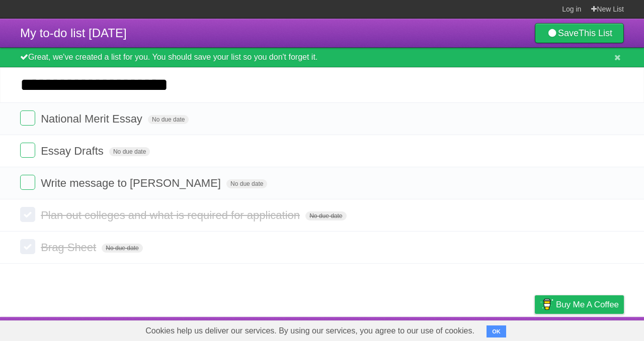  What do you see at coordinates (310, 331) in the screenshot?
I see `span: Cookies help us deliver our services. By using our services, you agree to our use of cookies.` at bounding box center [310, 331].